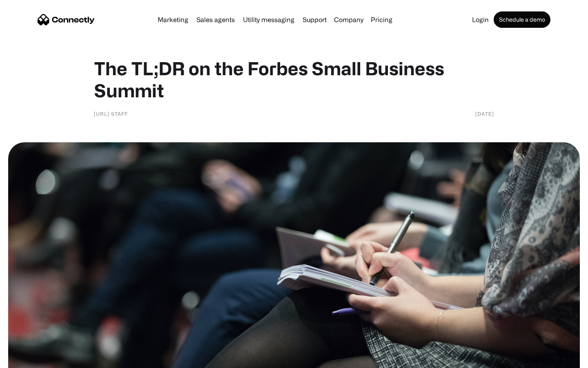 The height and width of the screenshot is (368, 588). What do you see at coordinates (349, 20) in the screenshot?
I see `div: Company` at bounding box center [349, 20].